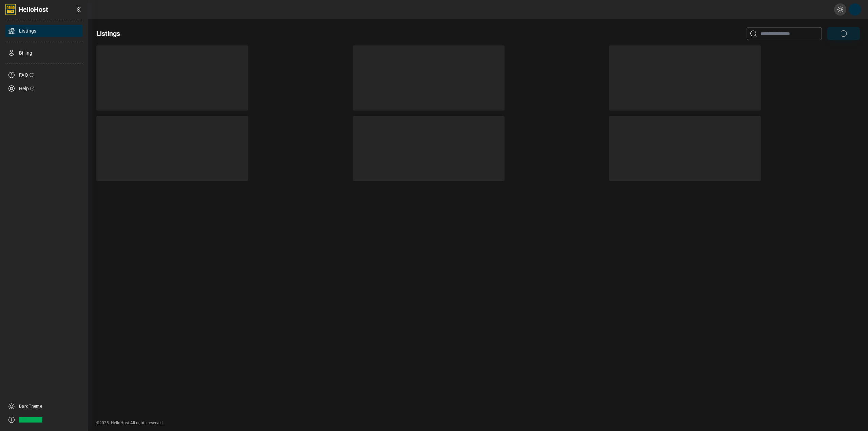 This screenshot has width=868, height=431. I want to click on a: HelloHost, so click(27, 10).